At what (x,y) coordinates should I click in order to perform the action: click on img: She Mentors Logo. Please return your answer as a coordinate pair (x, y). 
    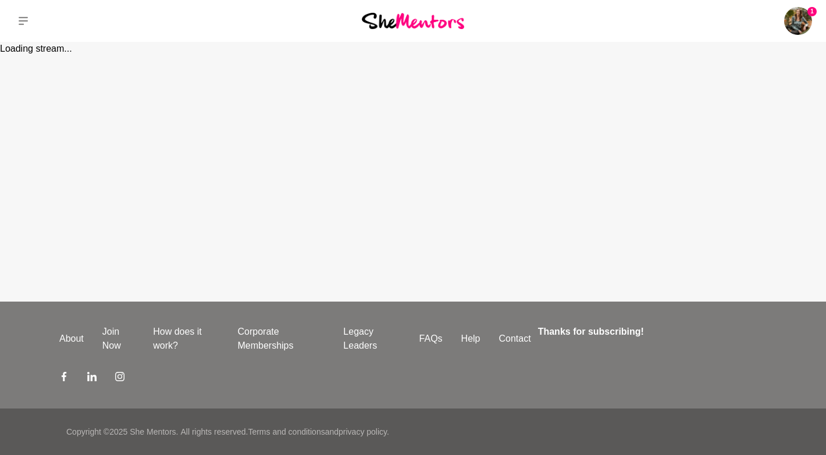
    Looking at the image, I should click on (413, 20).